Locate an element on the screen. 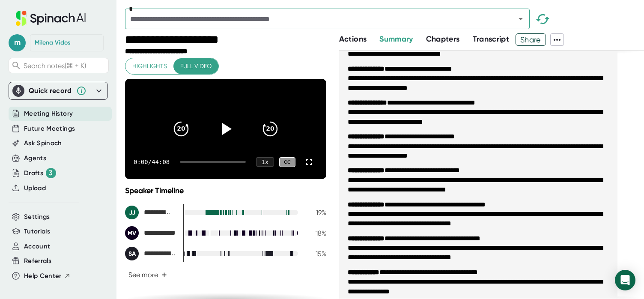 The width and height of the screenshot is (644, 299). div: SA is located at coordinates (132, 253).